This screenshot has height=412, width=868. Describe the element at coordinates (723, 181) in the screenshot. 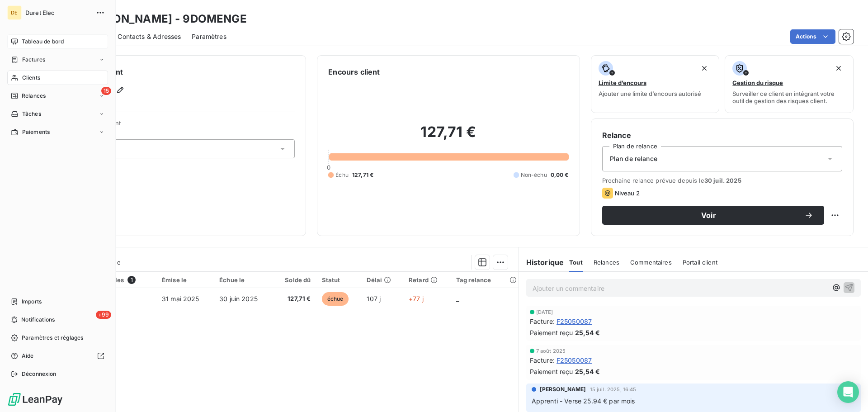

I see `span: 30 juil. 2025` at that location.